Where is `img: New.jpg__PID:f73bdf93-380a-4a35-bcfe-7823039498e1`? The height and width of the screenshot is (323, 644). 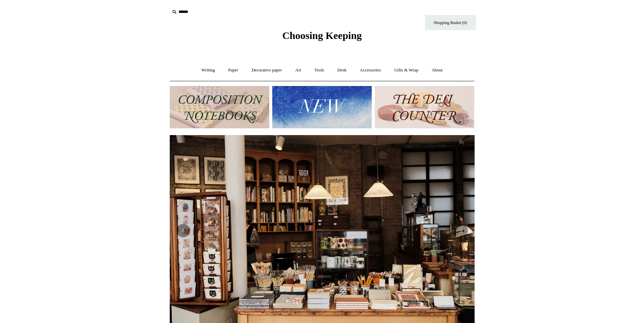 img: New.jpg__PID:f73bdf93-380a-4a35-bcfe-7823039498e1 is located at coordinates (322, 107).